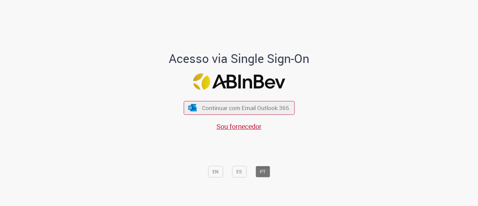  Describe the element at coordinates (239, 58) in the screenshot. I see `h1: Acesso via Single Sign-On` at that location.